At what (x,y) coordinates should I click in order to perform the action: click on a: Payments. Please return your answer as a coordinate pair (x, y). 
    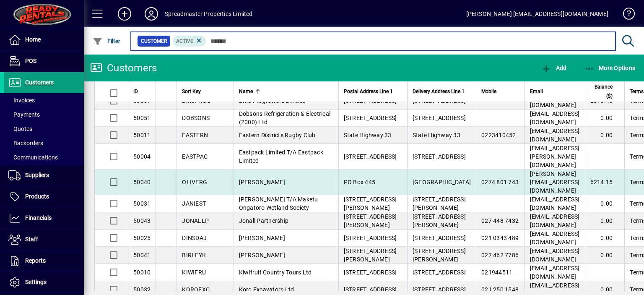
    Looking at the image, I should click on (45, 115).